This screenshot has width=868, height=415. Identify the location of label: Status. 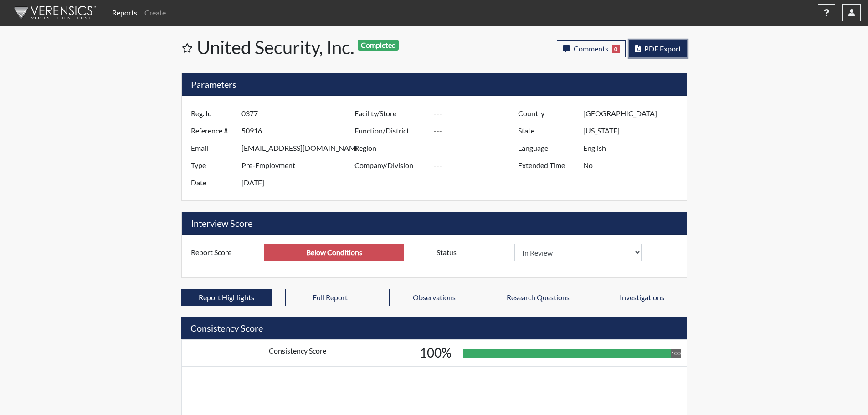
(472, 253).